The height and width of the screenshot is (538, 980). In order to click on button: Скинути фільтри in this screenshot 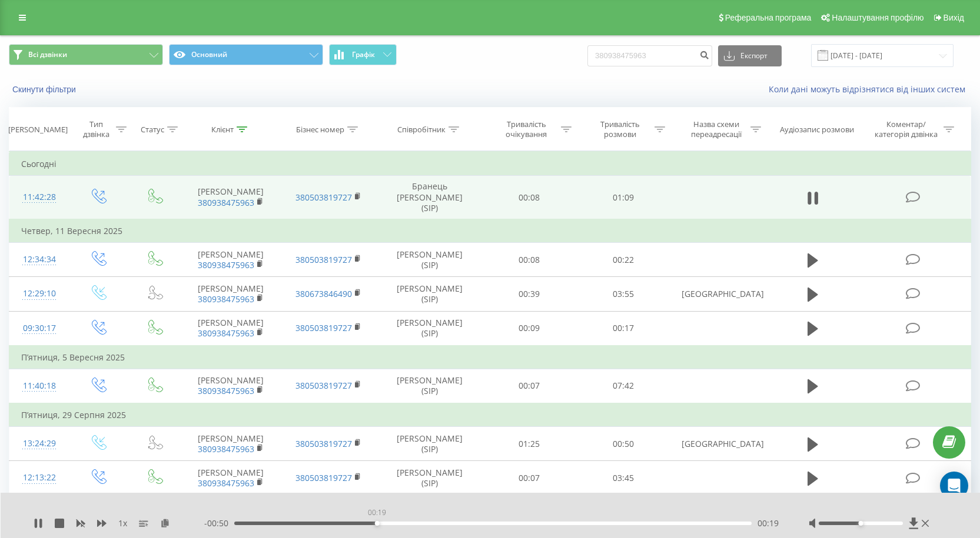, I will do `click(45, 89)`.